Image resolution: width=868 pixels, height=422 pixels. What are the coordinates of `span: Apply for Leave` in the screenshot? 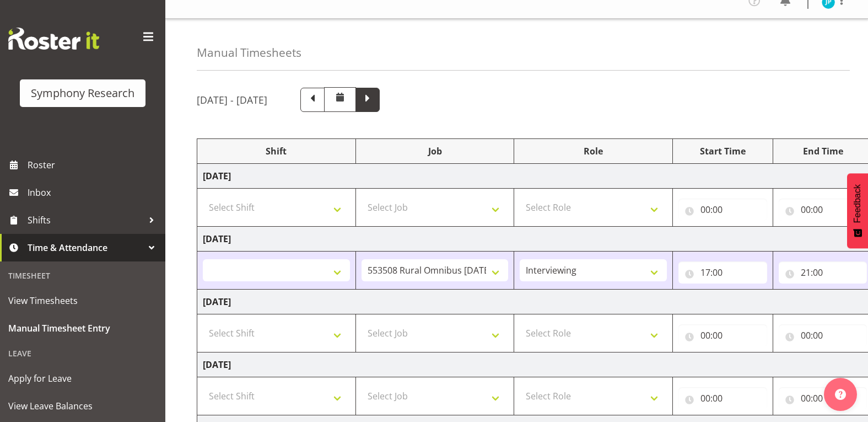 It's located at (83, 378).